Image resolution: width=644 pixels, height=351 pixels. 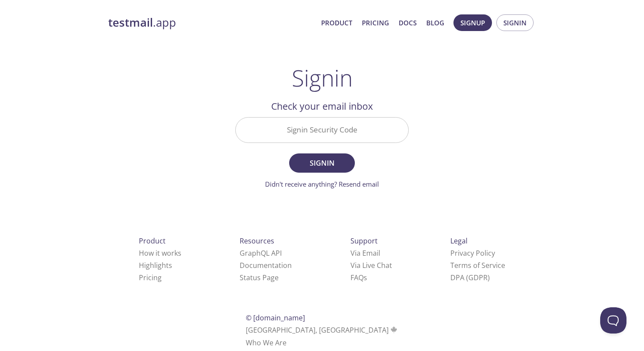 What do you see at coordinates (473, 23) in the screenshot?
I see `span: Signup` at bounding box center [473, 23].